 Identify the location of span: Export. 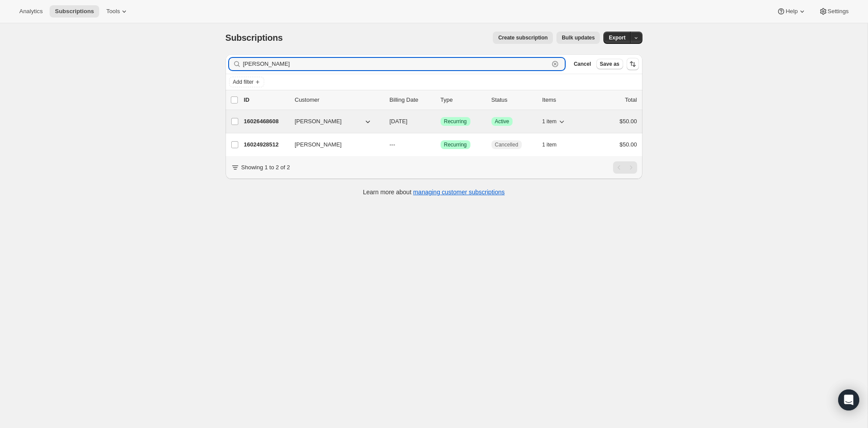
(617, 38).